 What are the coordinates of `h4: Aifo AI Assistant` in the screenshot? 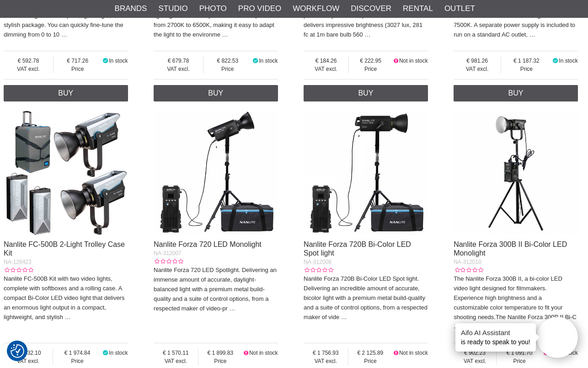 It's located at (496, 333).